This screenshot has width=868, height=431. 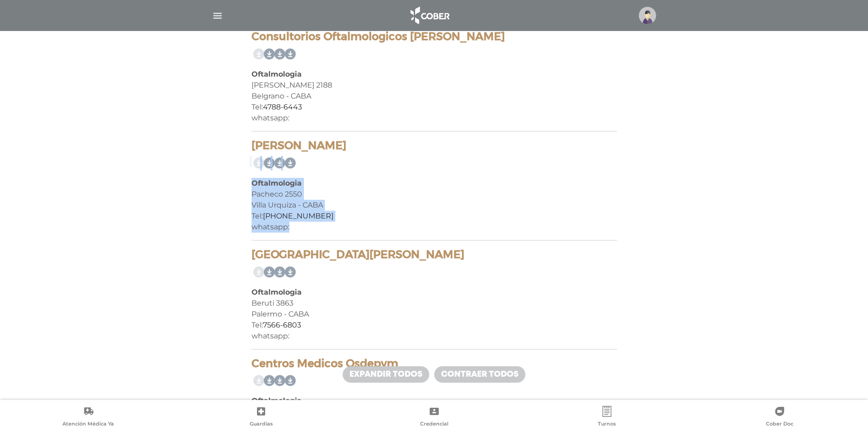 I want to click on div: Belgrano - CABA, so click(x=434, y=96).